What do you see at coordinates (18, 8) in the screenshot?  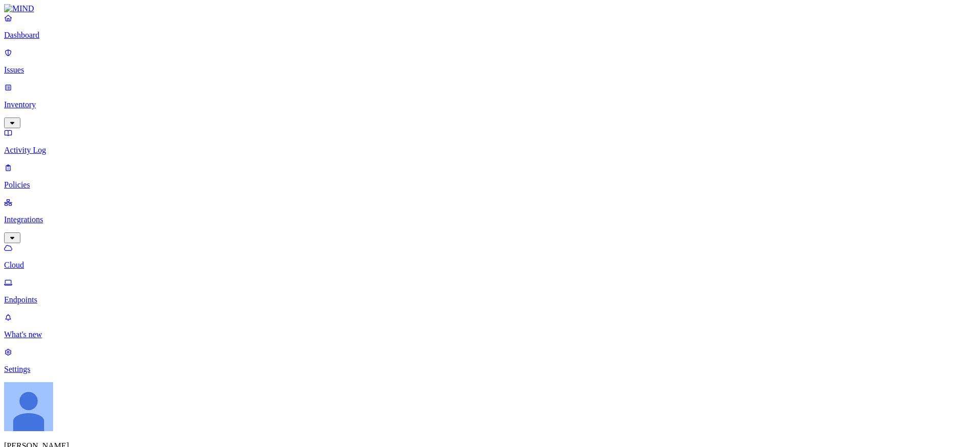 I see `img: MIND` at bounding box center [18, 8].